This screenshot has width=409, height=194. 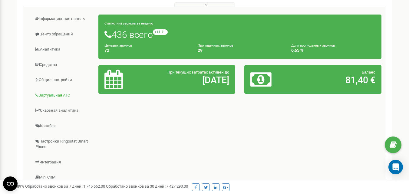 What do you see at coordinates (63, 80) in the screenshot?
I see `a: Общие настройки` at bounding box center [63, 80].